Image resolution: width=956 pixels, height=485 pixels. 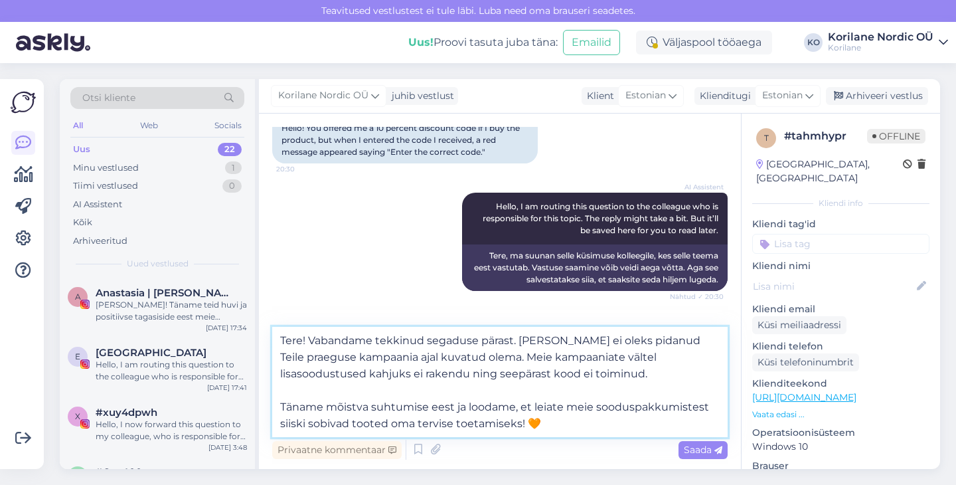 What do you see at coordinates (840, 203) in the screenshot?
I see `div: Kliendi info` at bounding box center [840, 203].